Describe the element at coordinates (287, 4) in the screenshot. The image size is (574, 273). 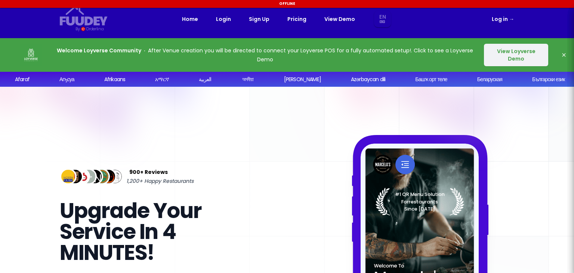
I see `div: Offline` at that location.